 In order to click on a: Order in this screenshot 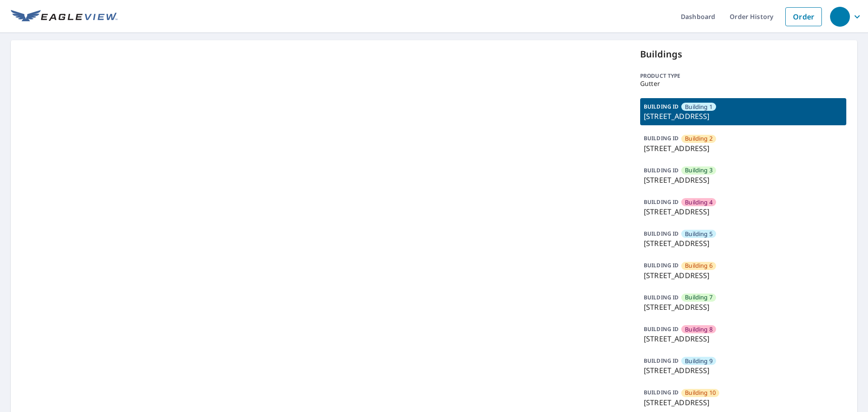, I will do `click(803, 17)`.